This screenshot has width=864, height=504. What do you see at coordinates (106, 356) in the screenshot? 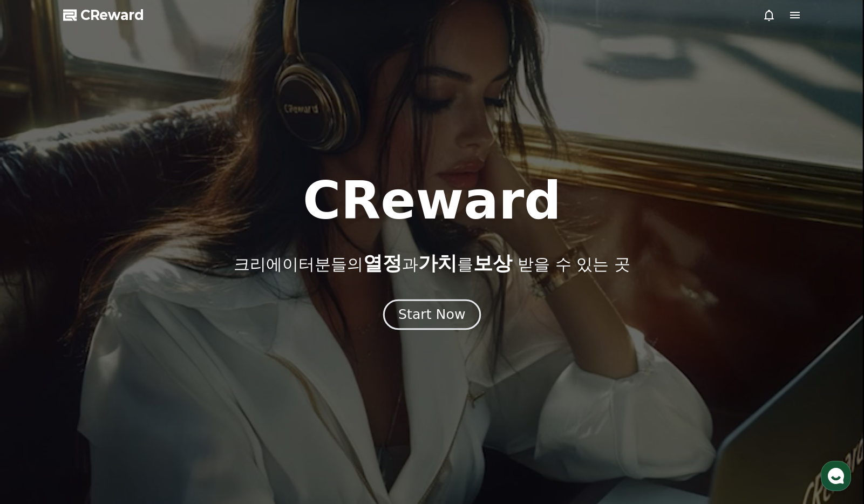
I see `a: 대화` at bounding box center [106, 356].